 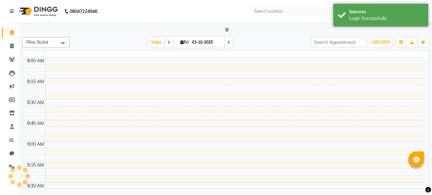 I want to click on div: 9:15 AM, so click(x=35, y=165).